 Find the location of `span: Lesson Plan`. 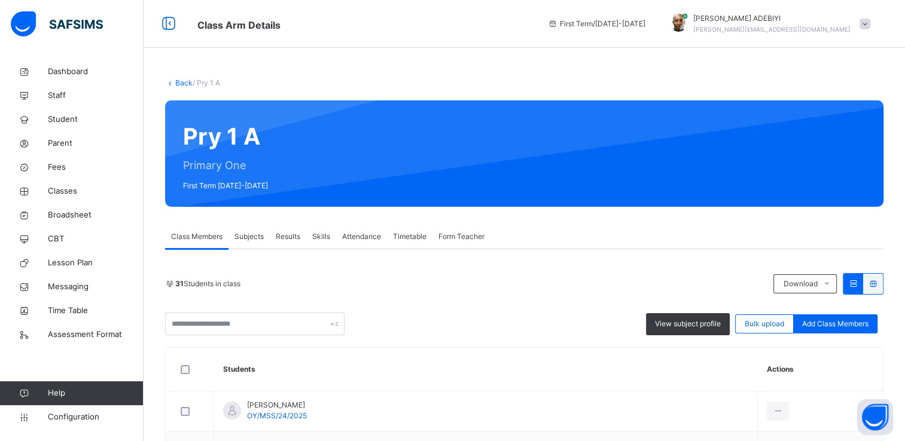

span: Lesson Plan is located at coordinates (96, 263).